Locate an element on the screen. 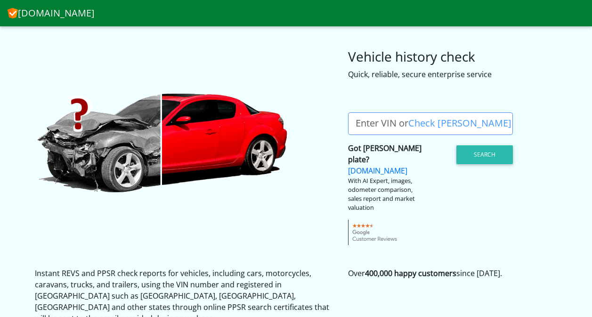  div: With AI Expert, images, odometer comparison, sales report and market valuation is located at coordinates (386, 195).